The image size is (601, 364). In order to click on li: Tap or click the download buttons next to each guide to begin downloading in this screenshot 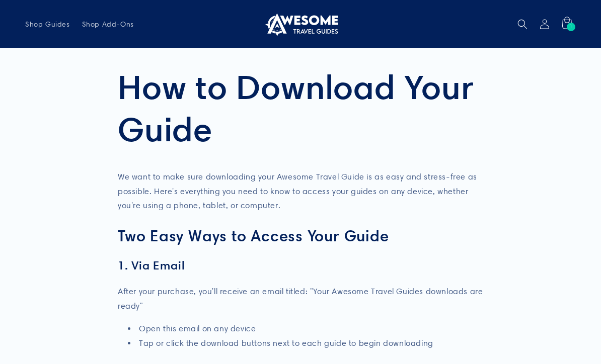, I will do `click(306, 343)`.